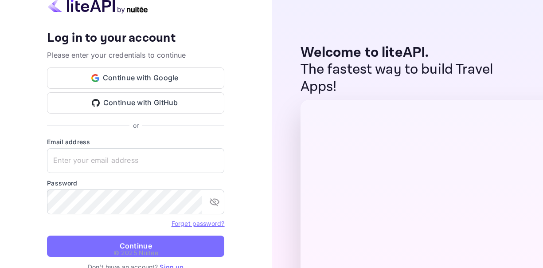  I want to click on h4: Log in to your account, so click(136, 38).